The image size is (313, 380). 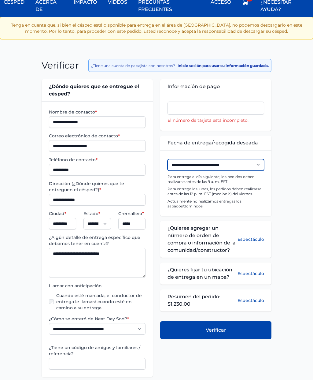 What do you see at coordinates (200, 273) in the screenshot?
I see `font: ¿Quieres fijar tu ubicación de entrega en un mapa?` at bounding box center [200, 273].